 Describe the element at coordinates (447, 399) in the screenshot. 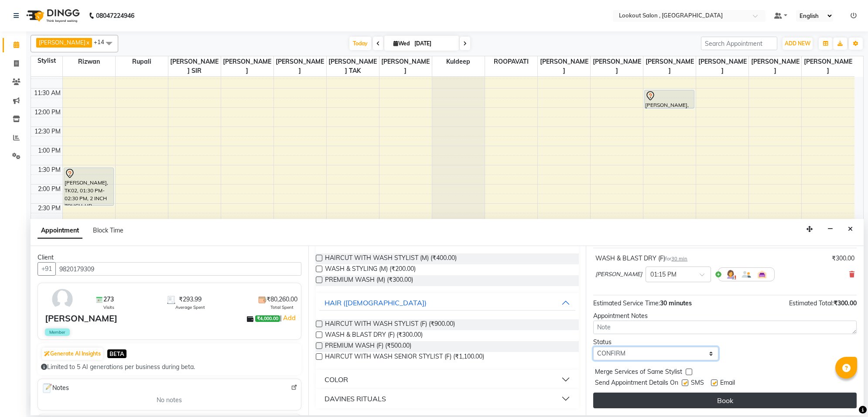

I see `button: DAVINES RITUALS` at that location.